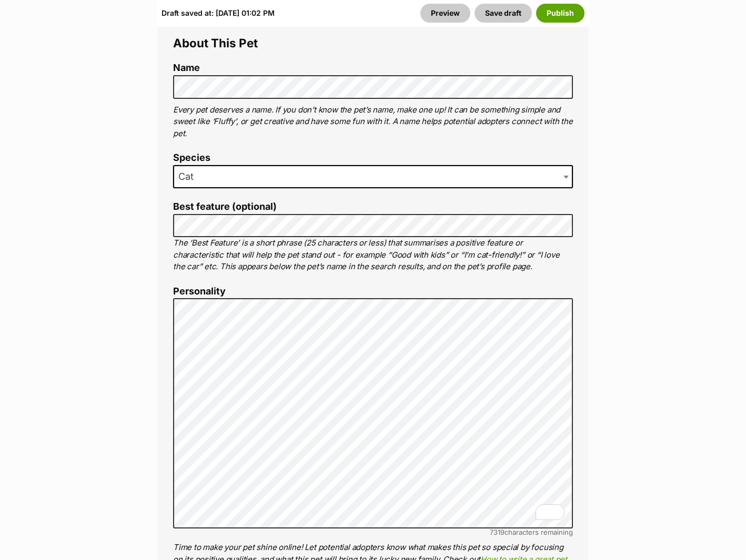 This screenshot has height=560, width=746. What do you see at coordinates (503, 13) in the screenshot?
I see `button: Save draft` at bounding box center [503, 13].